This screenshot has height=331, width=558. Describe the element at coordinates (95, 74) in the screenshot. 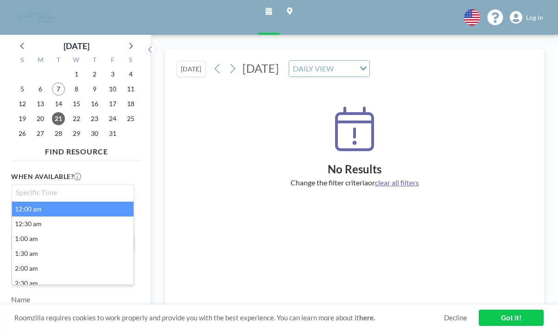

I see `span: Thursday, October 2, 2025` at that location.